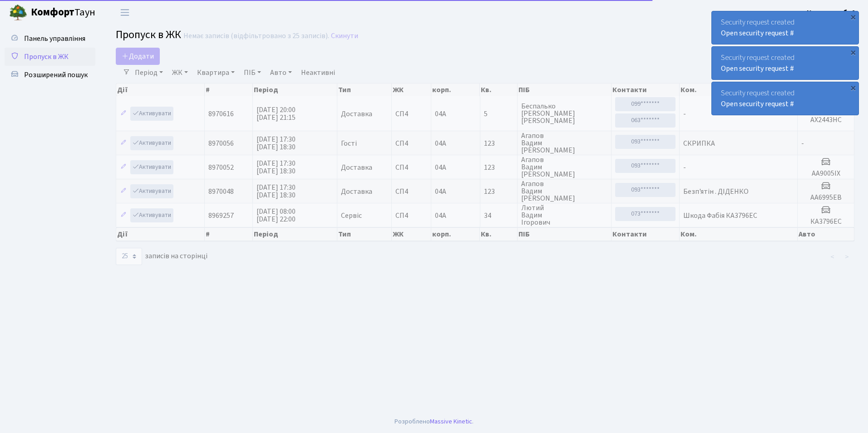  I want to click on a: Квартира, so click(215, 73).